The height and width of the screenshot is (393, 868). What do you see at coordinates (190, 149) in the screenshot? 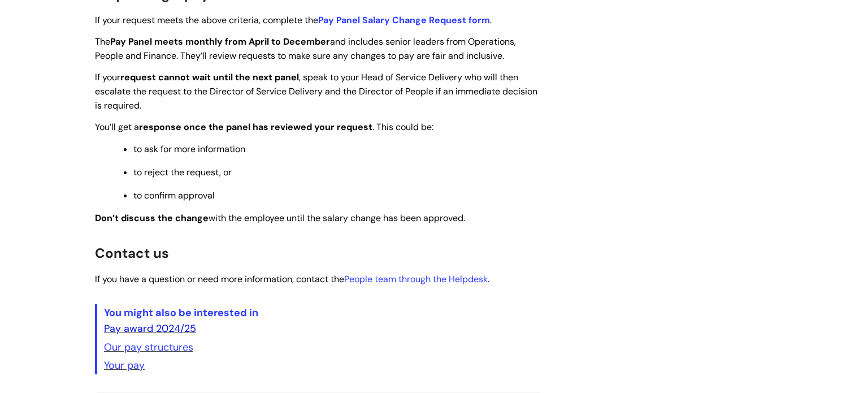
I see `span: to ask for more information` at bounding box center [190, 149].